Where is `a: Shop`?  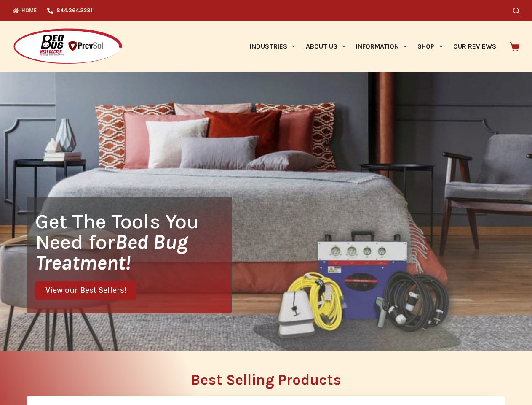
a: Shop is located at coordinates (430, 46).